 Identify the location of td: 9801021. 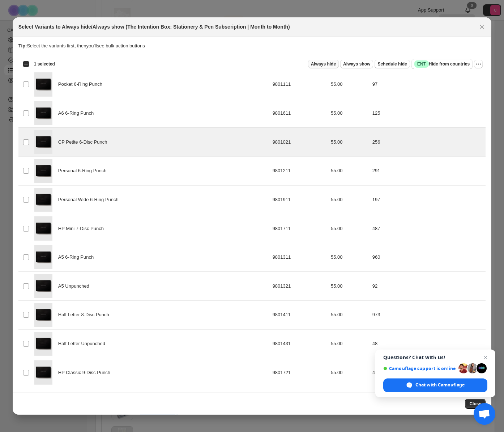
(299, 142).